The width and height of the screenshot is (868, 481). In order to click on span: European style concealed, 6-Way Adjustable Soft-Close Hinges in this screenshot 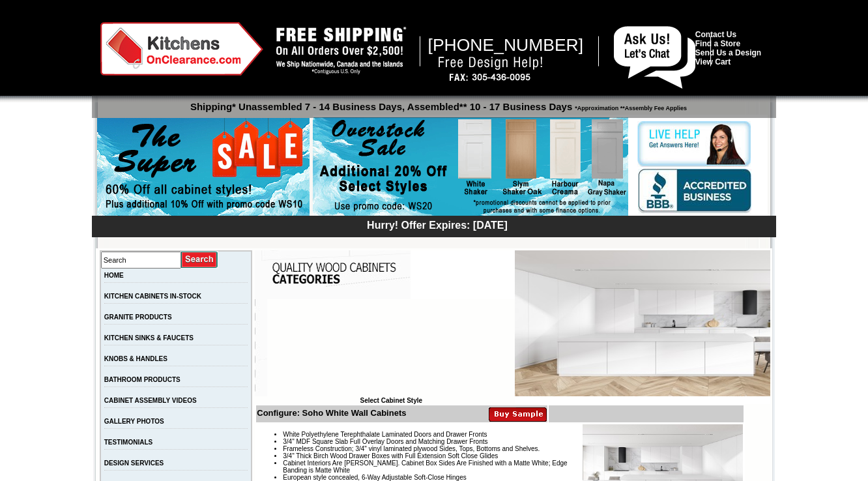, I will do `click(374, 477)`.